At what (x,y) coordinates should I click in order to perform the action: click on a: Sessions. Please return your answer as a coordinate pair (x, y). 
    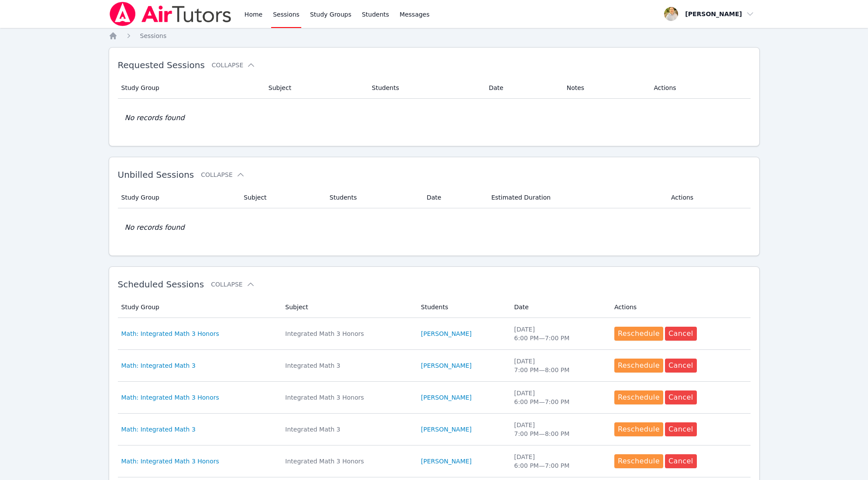
    Looking at the image, I should click on (154, 36).